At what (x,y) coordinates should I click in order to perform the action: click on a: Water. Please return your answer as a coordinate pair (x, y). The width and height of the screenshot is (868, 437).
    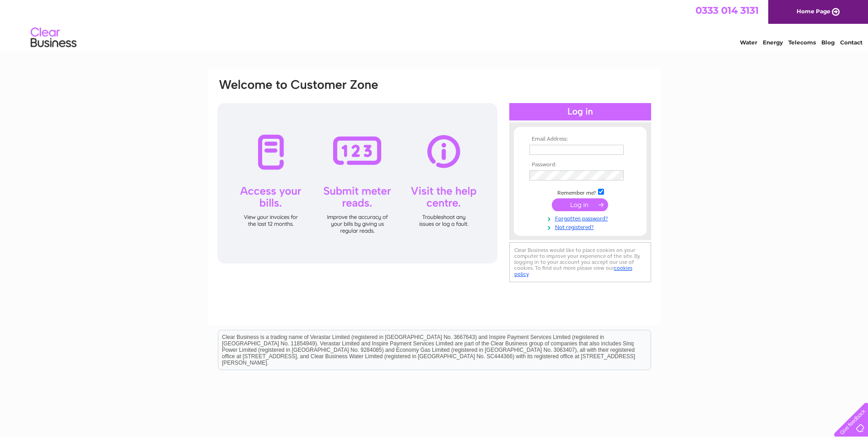
    Looking at the image, I should click on (748, 42).